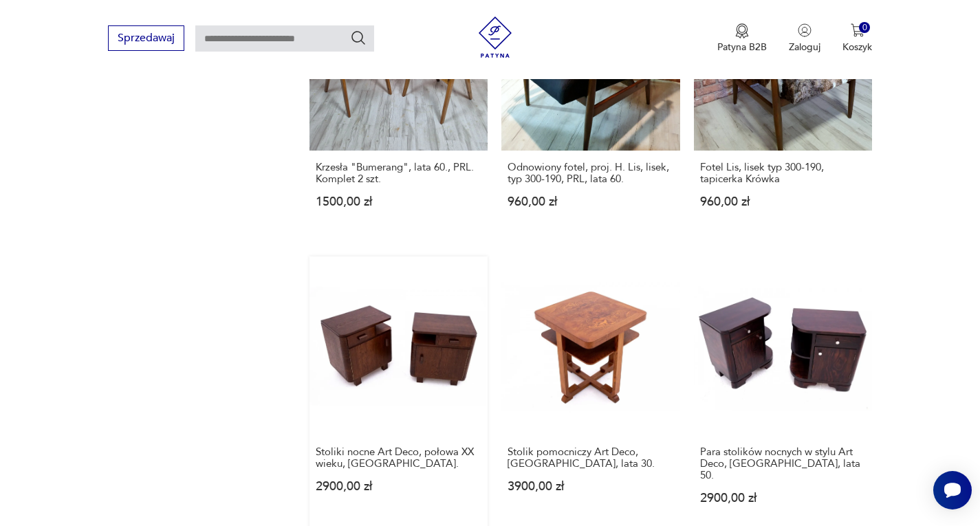 This screenshot has width=980, height=526. I want to click on button: Szukaj, so click(358, 38).